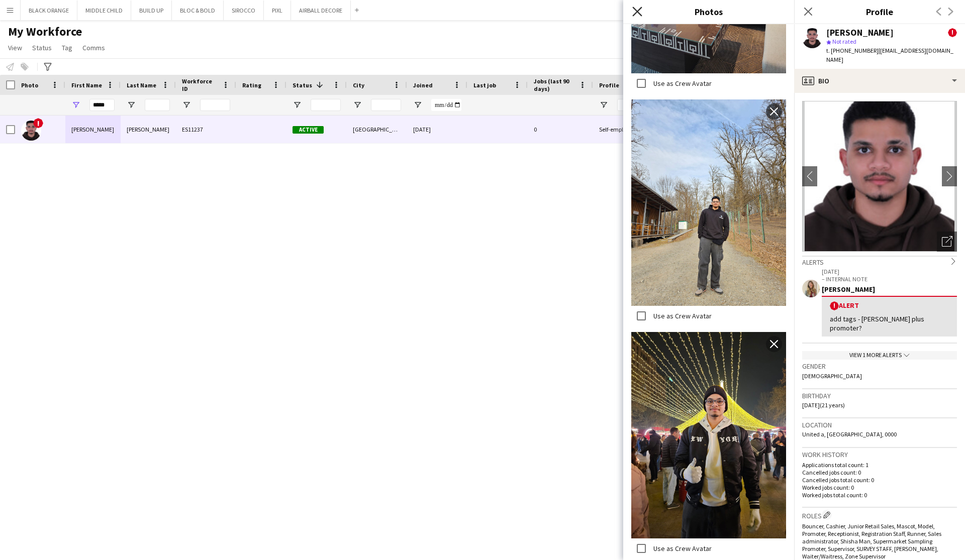 The width and height of the screenshot is (965, 560). Describe the element at coordinates (104, 10) in the screenshot. I see `button: MIDDLE CHILD` at that location.